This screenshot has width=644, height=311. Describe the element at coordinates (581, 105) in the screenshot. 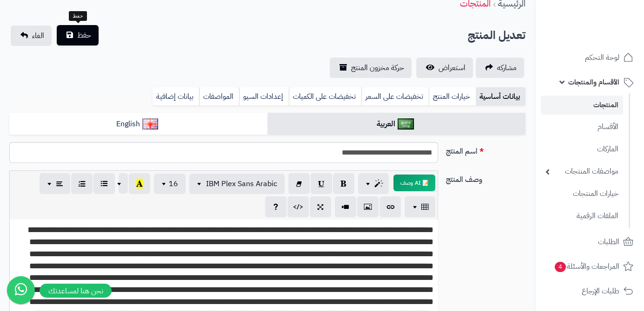

I see `a: المنتجات` at that location.